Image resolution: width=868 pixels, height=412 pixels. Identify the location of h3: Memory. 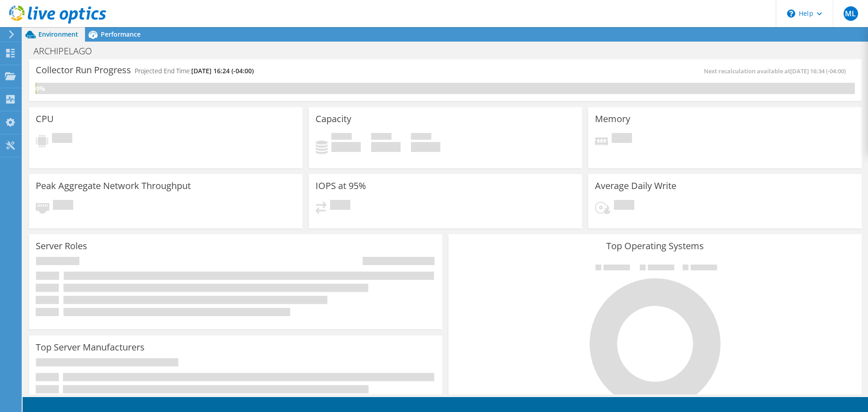
(613, 119).